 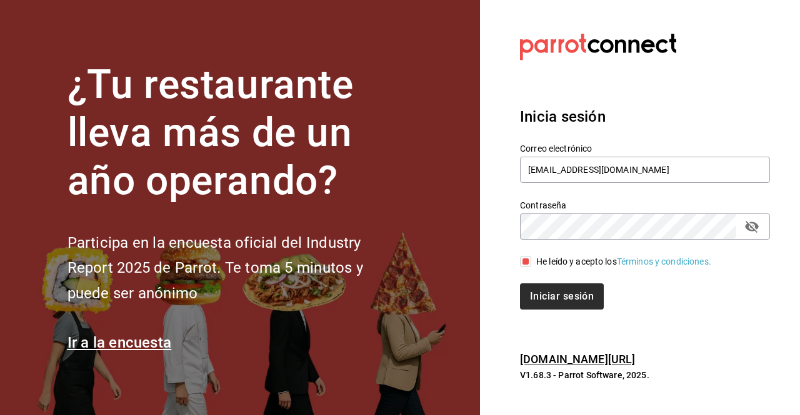 What do you see at coordinates (623, 262) in the screenshot?
I see `div: He leído y acepto los` at bounding box center [623, 262].